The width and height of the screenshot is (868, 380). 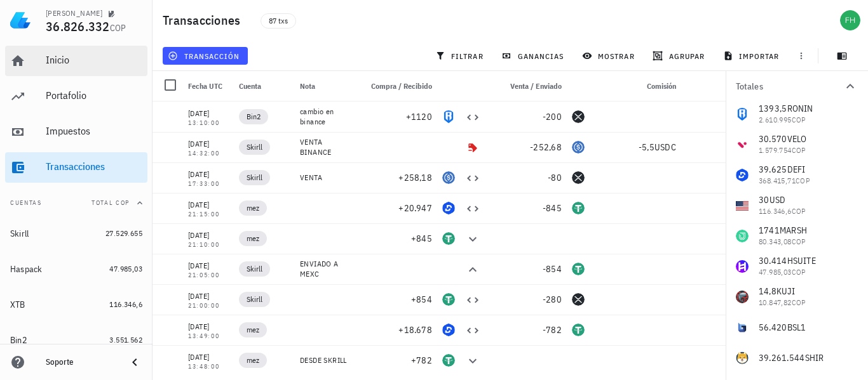 What do you see at coordinates (415, 330) in the screenshot?
I see `span: +18.678` at bounding box center [415, 330].